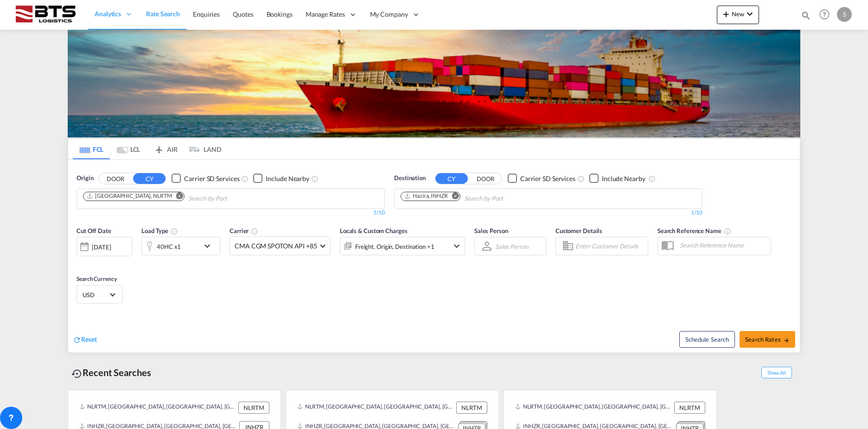 This screenshot has width=868, height=429. What do you see at coordinates (694, 230) in the screenshot?
I see `span: Search Reference Name` at bounding box center [694, 230].